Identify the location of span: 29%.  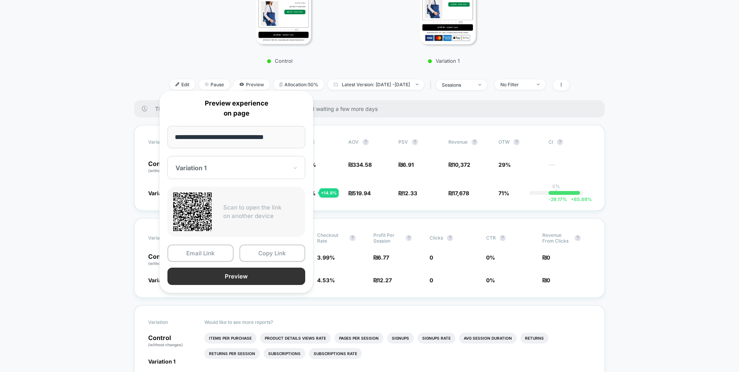
(505, 164).